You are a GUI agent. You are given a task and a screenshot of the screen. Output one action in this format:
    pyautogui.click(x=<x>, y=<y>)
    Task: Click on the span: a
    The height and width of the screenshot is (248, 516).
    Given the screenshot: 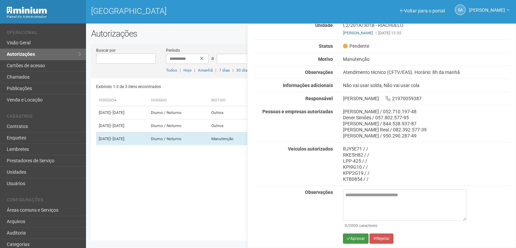 What is the action you would take?
    pyautogui.click(x=213, y=58)
    